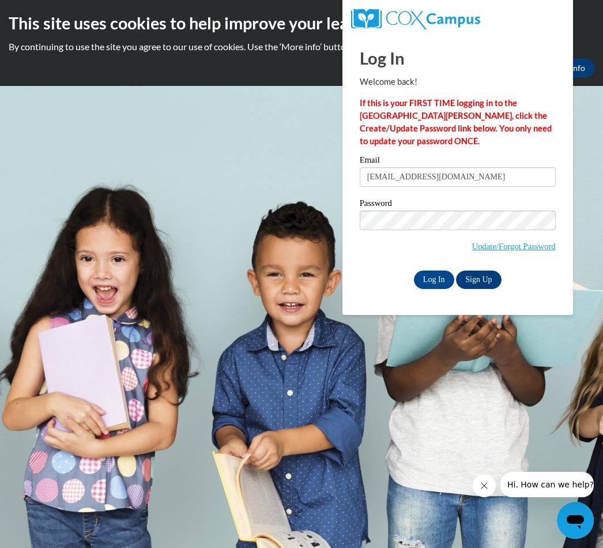 The width and height of the screenshot is (603, 548). I want to click on a: Sign Up, so click(479, 280).